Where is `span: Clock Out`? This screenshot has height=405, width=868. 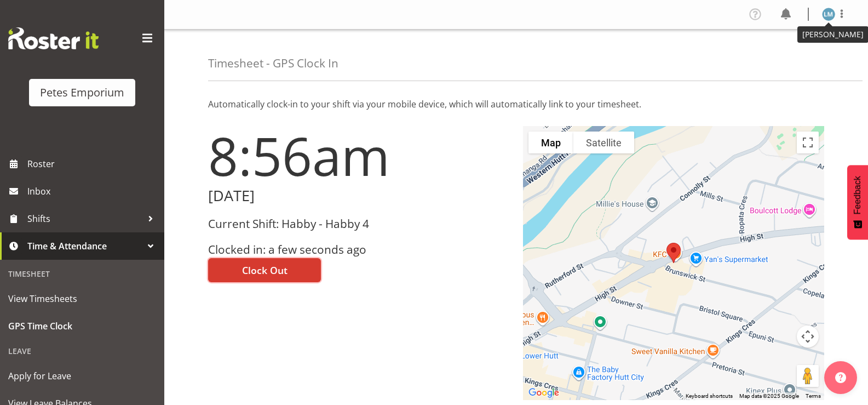 span: Clock Out is located at coordinates (264, 270).